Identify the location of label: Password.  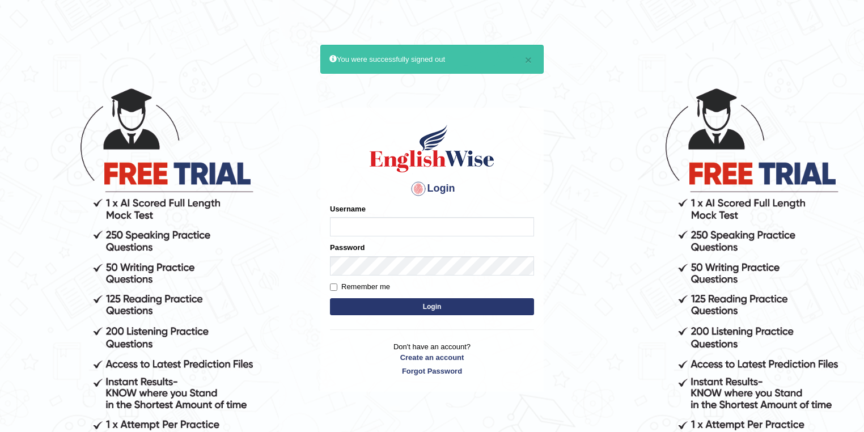
(347, 247).